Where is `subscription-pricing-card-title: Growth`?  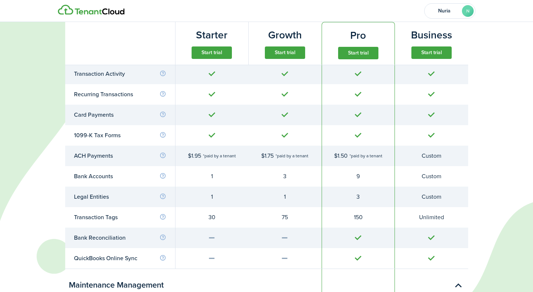 subscription-pricing-card-title: Growth is located at coordinates (285, 35).